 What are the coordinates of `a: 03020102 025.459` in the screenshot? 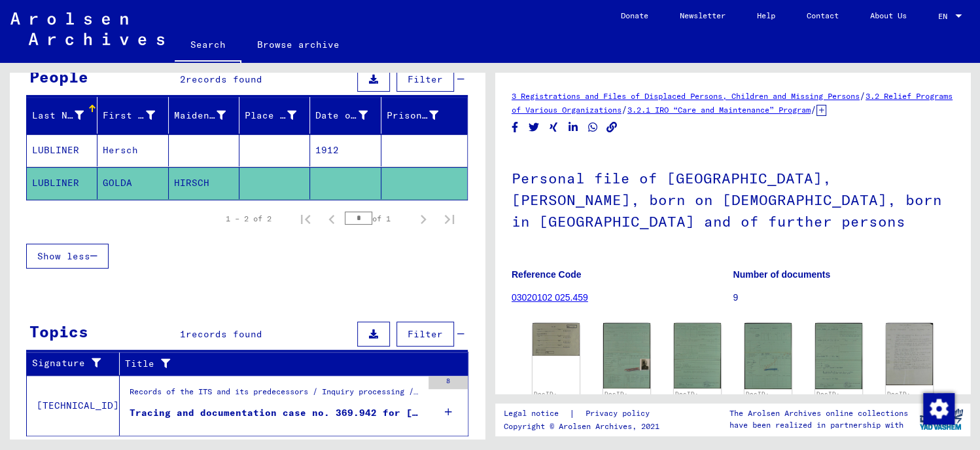 It's located at (550, 298).